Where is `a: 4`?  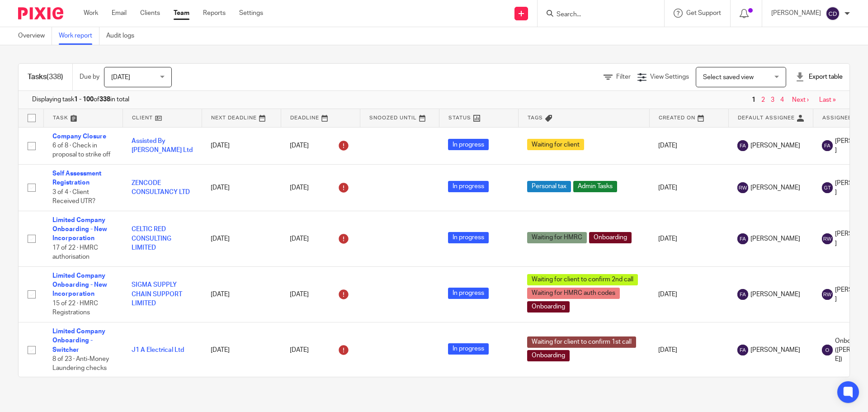
a: 4 is located at coordinates (782, 100).